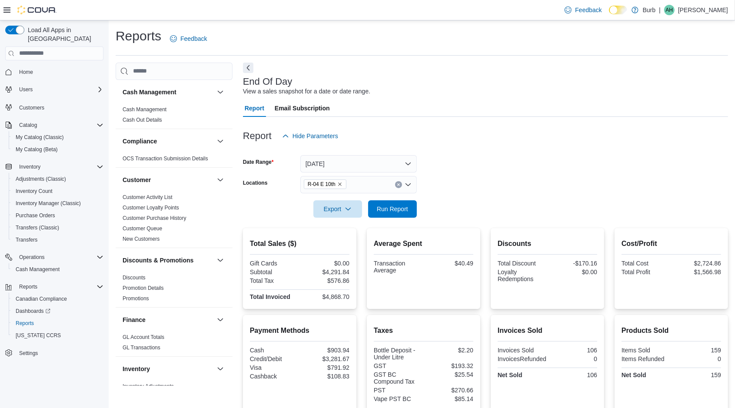 The image size is (735, 408). Describe the element at coordinates (147, 197) in the screenshot. I see `a: Customer Activity List` at that location.